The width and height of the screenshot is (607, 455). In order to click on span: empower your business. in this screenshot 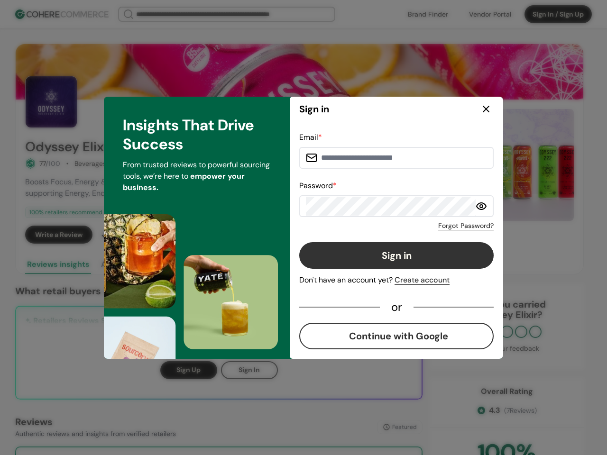, I will do `click(184, 182)`.